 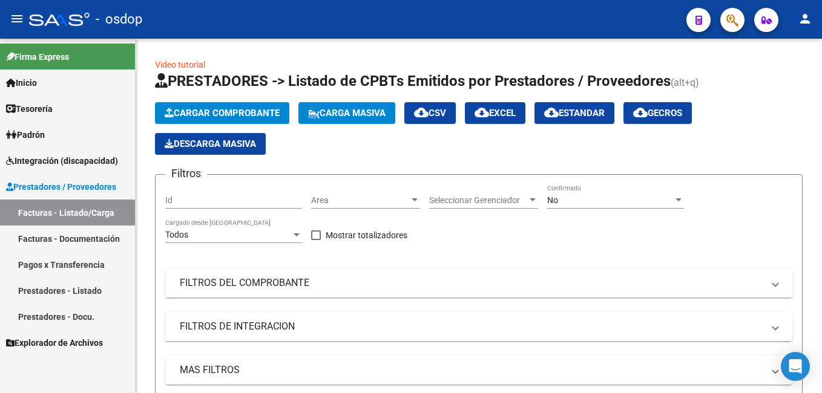 I want to click on span: Area, so click(x=360, y=200).